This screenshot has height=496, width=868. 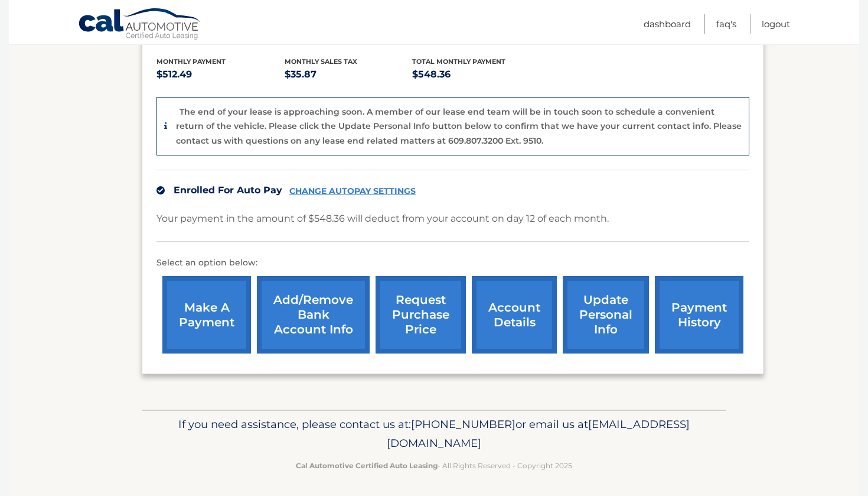 I want to click on a: Add/Remove bank account info, so click(x=313, y=315).